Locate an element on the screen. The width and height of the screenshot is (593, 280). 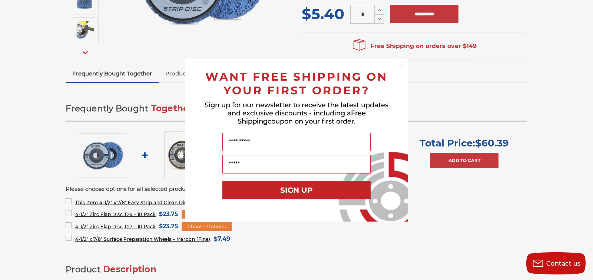
span: Sign up for our newsletter to receive the latest updates and exclusive discounts - including a co... is located at coordinates (296, 113).